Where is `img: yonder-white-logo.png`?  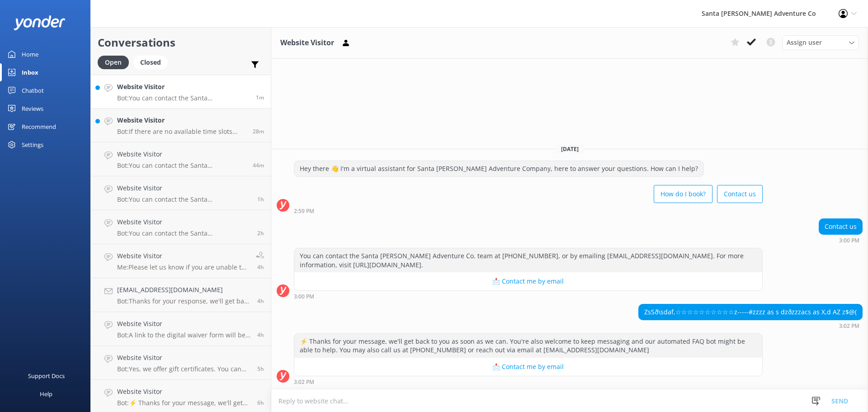
img: yonder-white-logo.png is located at coordinates (39, 22).